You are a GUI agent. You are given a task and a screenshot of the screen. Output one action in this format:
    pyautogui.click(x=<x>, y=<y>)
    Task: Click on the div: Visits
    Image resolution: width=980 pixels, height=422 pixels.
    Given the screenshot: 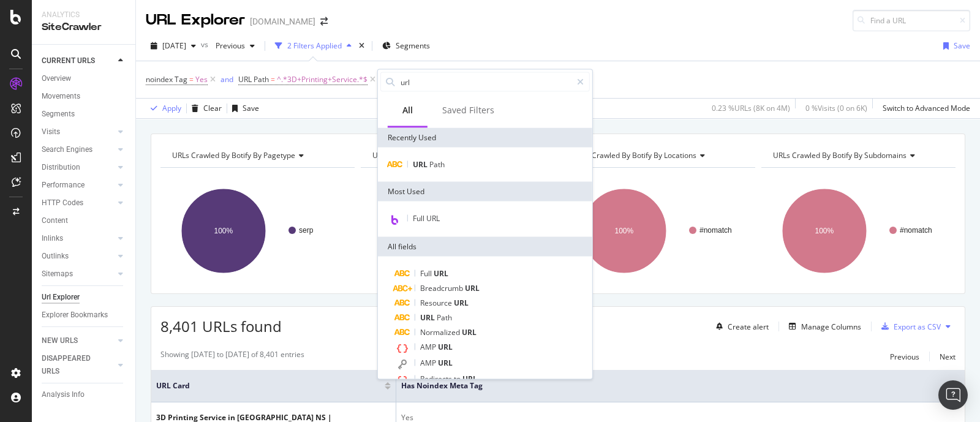 What is the action you would take?
    pyautogui.click(x=51, y=131)
    